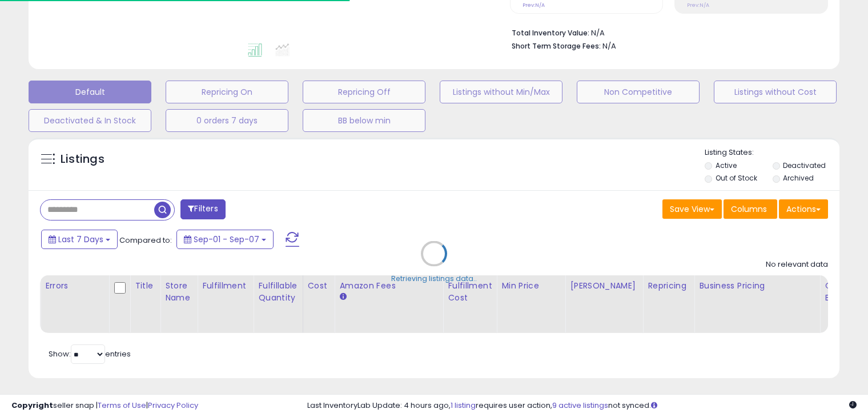 The height and width of the screenshot is (417, 868). I want to click on b: Short Term Storage Fees:, so click(556, 45).